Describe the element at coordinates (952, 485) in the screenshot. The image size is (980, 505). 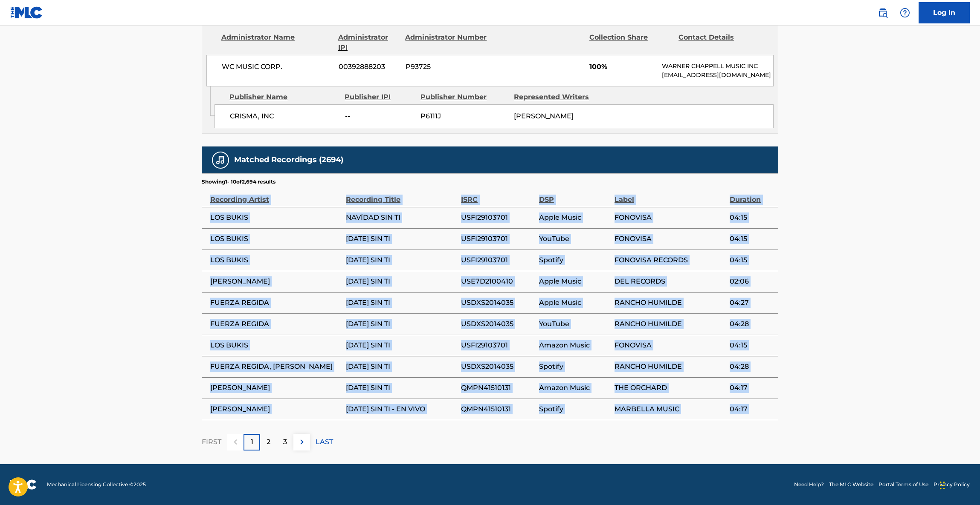
I see `a: Privacy Policy` at that location.